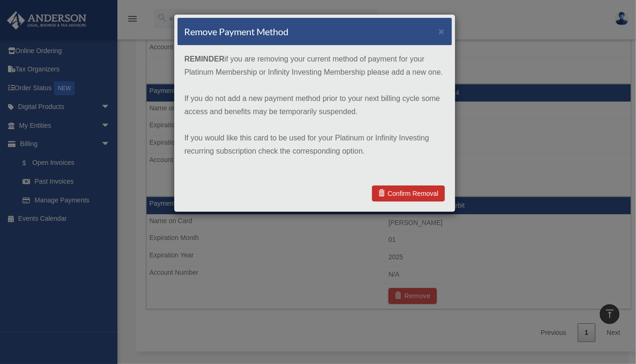  Describe the element at coordinates (315, 105) in the screenshot. I see `p: If you do not add a new payment method prior to your next billing cycle some access and benefits ...` at that location.